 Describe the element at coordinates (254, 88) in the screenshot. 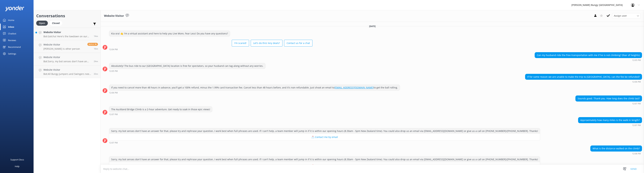

I see `div: If you need to cancel more than 48 hours in advance, you'll get a 100% refund, minus the 1.99% ca...` at that location.